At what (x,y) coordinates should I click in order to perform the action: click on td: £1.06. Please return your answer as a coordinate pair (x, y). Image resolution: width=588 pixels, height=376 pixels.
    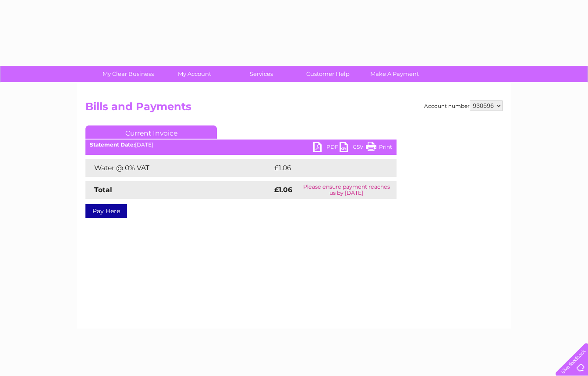
    Looking at the image, I should click on (324, 168).